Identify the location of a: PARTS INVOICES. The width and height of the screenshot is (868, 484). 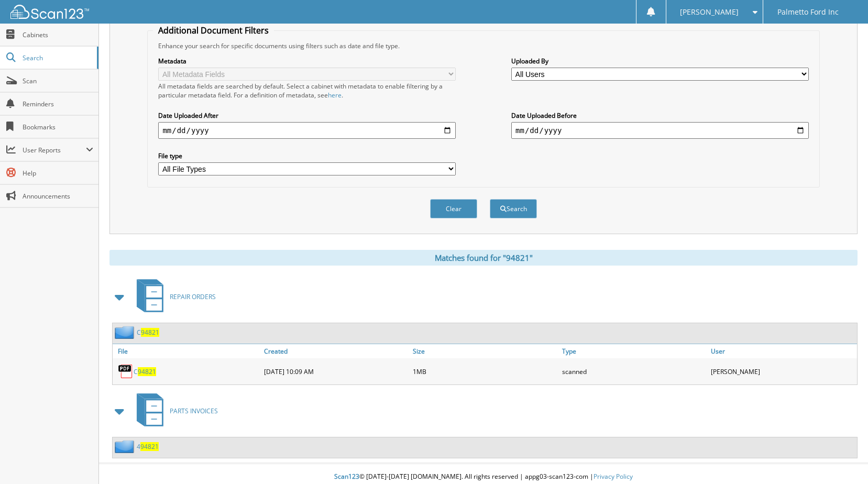
(174, 411).